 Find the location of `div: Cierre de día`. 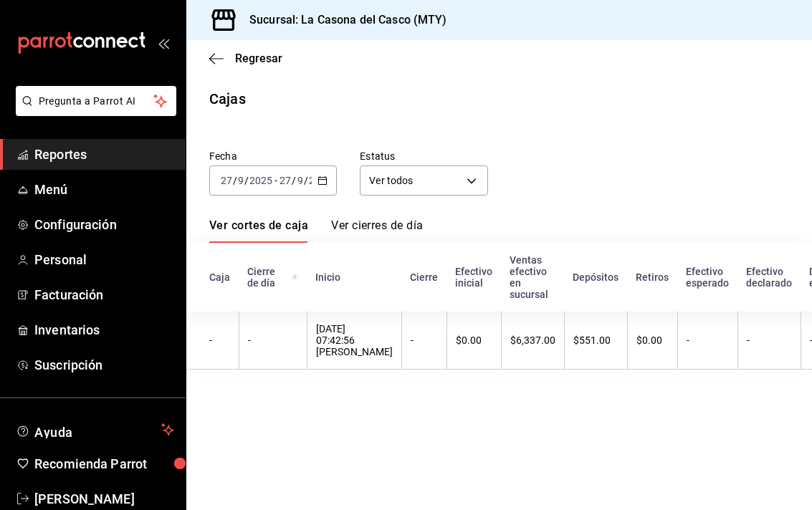

div: Cierre de día is located at coordinates (272, 277).